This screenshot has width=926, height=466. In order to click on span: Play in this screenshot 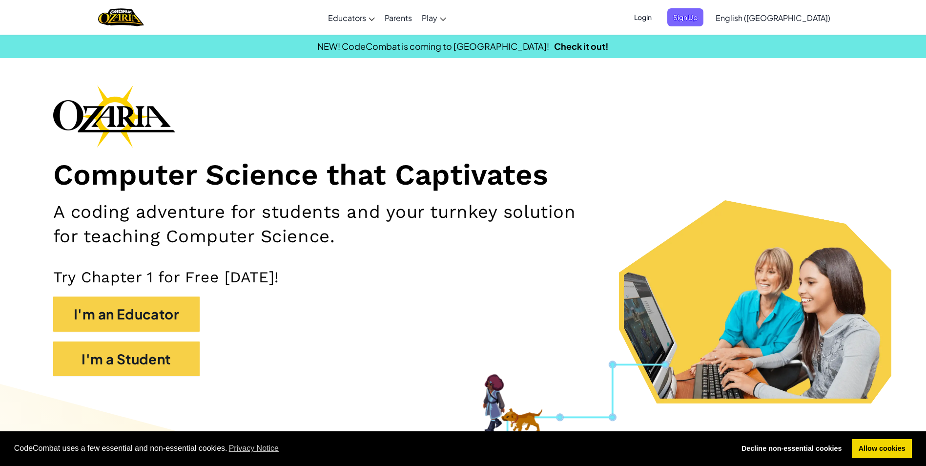, I will do `click(430, 18)`.